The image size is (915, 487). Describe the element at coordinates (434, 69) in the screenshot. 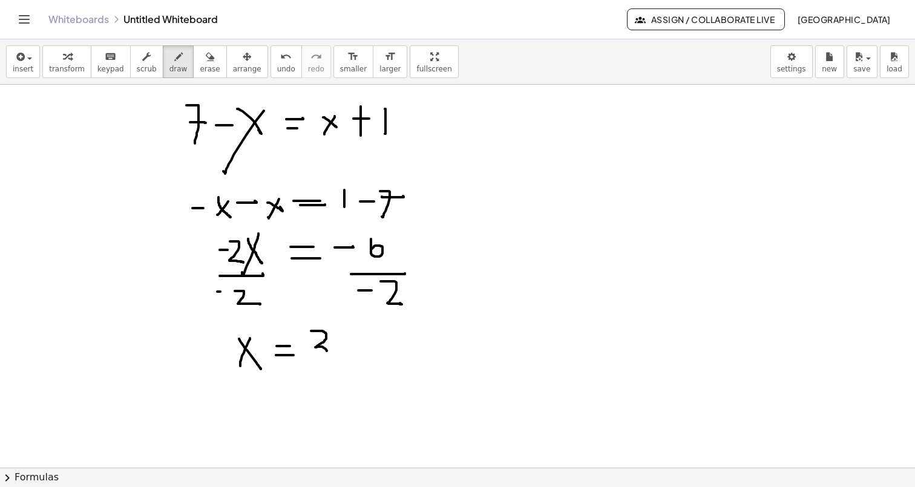

I see `span: fullscreen` at that location.